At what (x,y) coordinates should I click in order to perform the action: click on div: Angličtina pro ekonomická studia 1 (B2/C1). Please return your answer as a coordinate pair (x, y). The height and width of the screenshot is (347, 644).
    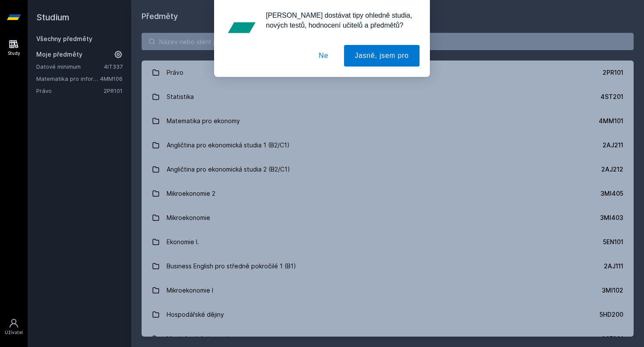
    Looking at the image, I should click on (228, 145).